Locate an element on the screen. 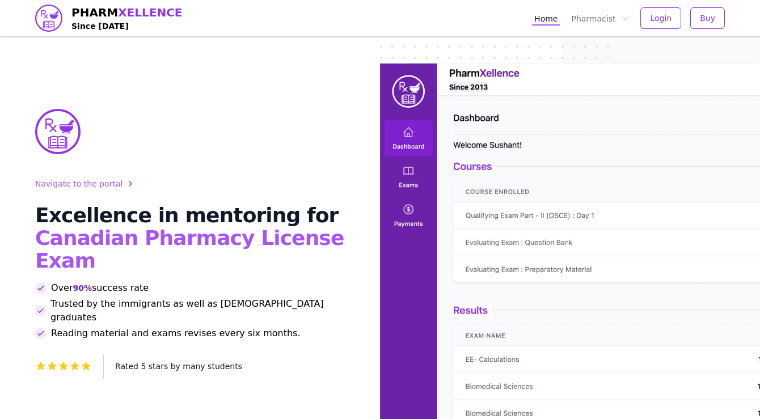 The width and height of the screenshot is (760, 419). a: Home is located at coordinates (546, 18).